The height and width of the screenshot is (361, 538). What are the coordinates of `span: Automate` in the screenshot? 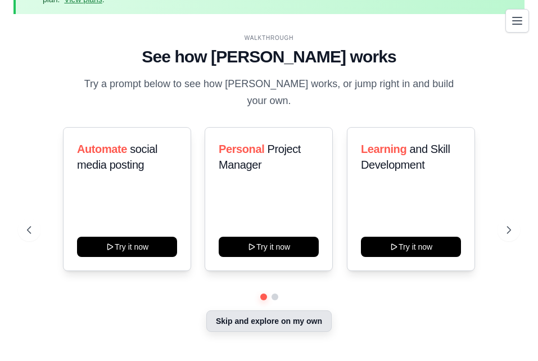 It's located at (102, 149).